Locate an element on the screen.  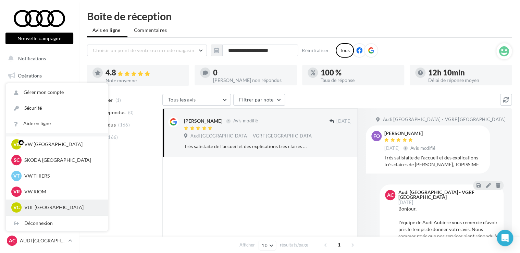
a: Gérer mon compte is located at coordinates (57, 92).